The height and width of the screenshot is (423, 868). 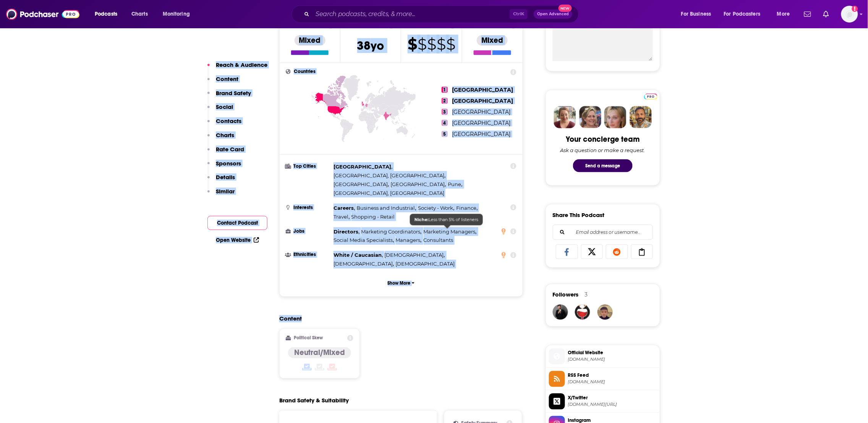 I want to click on span: White / Caucasian, so click(x=357, y=255).